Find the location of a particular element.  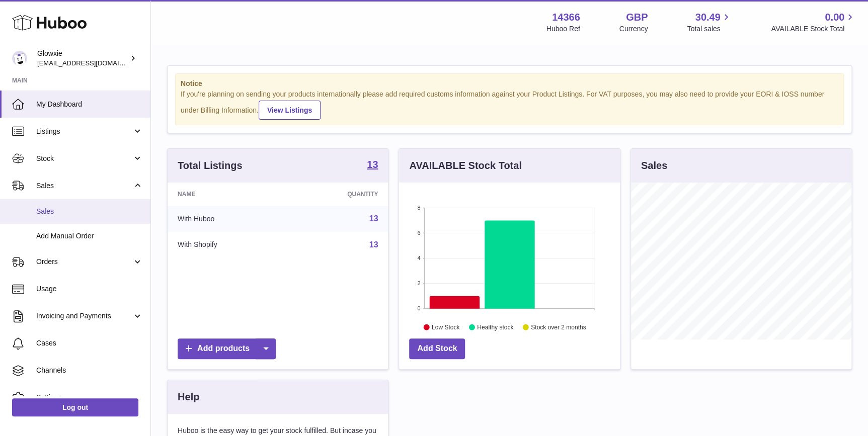

span: Channels is located at coordinates (90, 371).